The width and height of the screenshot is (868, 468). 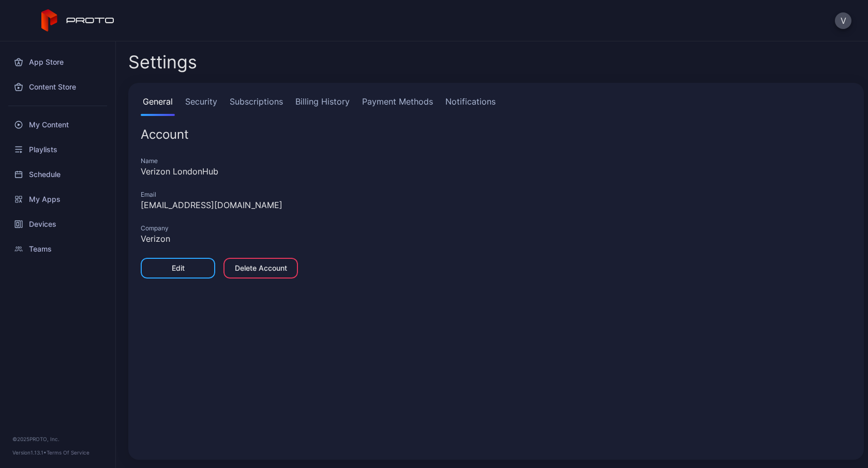 What do you see at coordinates (158, 106) in the screenshot?
I see `a: General` at bounding box center [158, 106].